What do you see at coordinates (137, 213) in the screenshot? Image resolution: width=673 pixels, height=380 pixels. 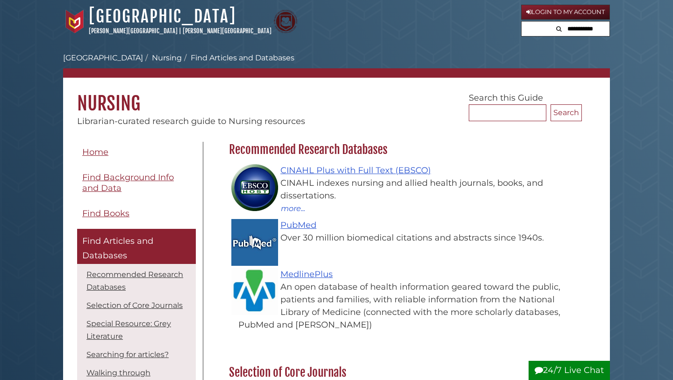 I see `a: Find Books` at bounding box center [137, 213].